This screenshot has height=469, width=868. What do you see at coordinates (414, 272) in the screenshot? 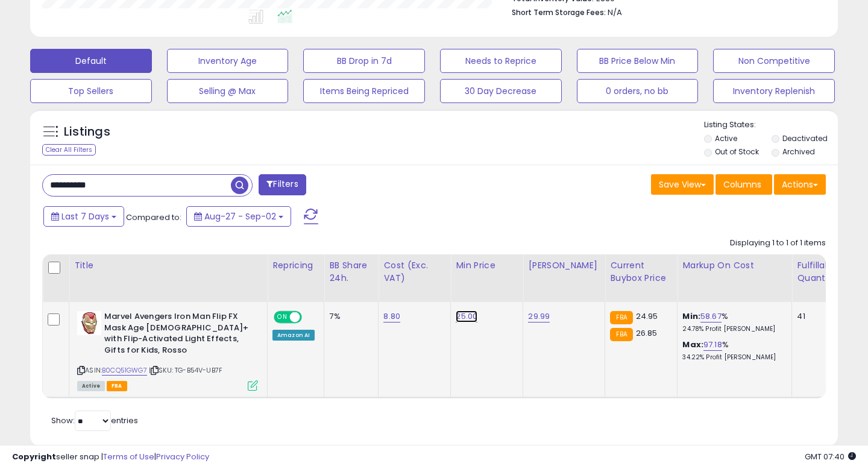
I see `div: Cost (Exc. VAT)` at bounding box center [414, 272].